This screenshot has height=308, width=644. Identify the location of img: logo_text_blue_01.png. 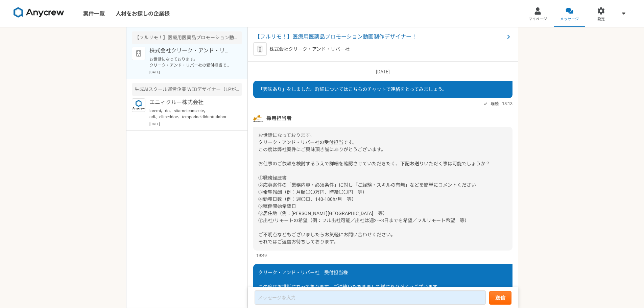
(139, 105).